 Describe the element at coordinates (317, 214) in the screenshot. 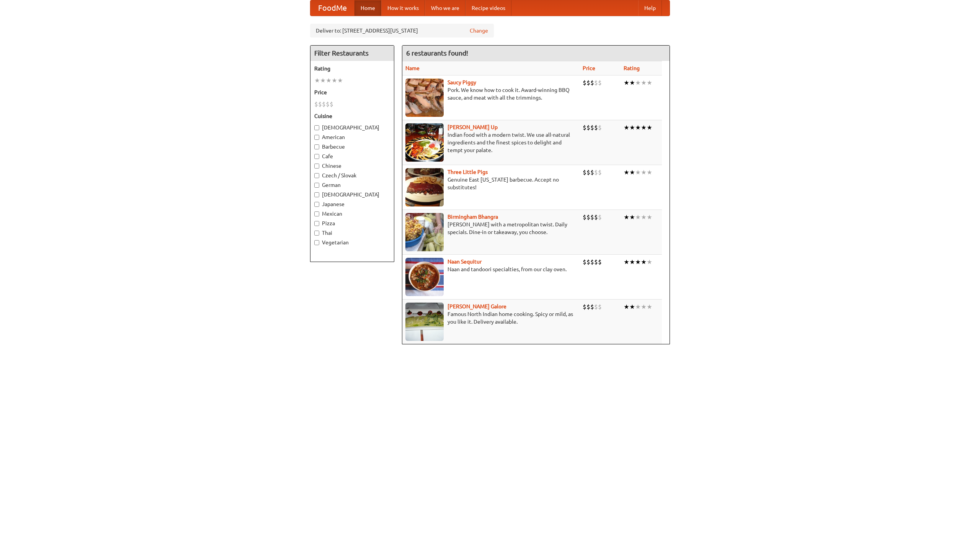

I see `input: Mexican` at that location.